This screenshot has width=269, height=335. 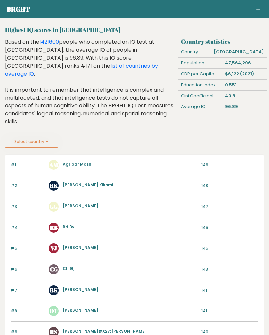 I want to click on p: #8, so click(x=28, y=311).